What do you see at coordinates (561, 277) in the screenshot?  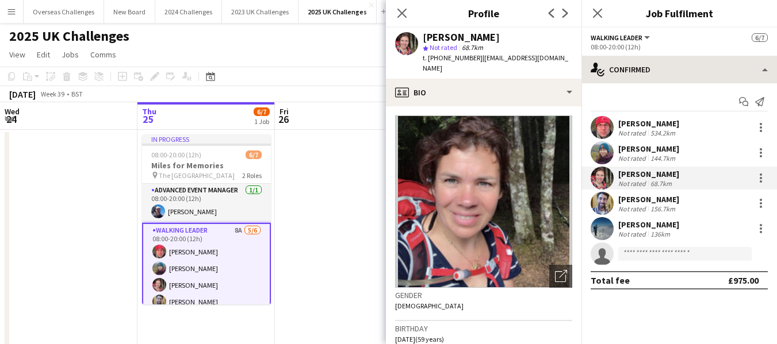 I see `div: Open photos pop-in` at bounding box center [561, 277].